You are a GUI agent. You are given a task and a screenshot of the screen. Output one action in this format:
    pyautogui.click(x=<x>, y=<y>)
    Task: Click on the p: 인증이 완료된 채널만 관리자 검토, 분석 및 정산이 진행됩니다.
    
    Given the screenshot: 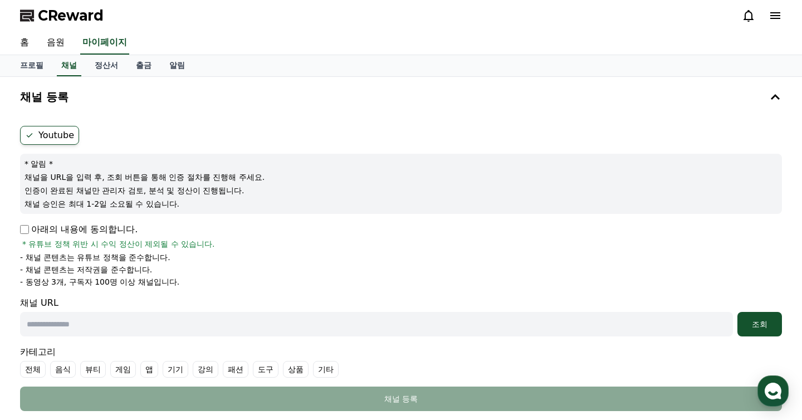 What is the action you would take?
    pyautogui.click(x=401, y=191)
    